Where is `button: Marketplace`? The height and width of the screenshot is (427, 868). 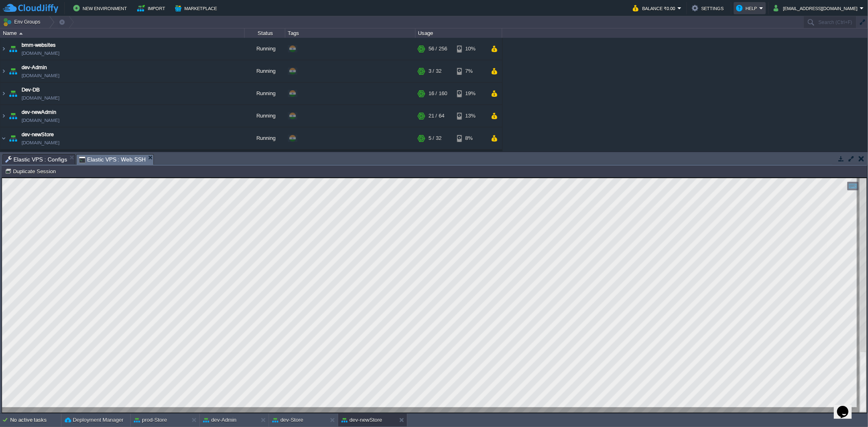
button: Marketplace is located at coordinates (197, 8).